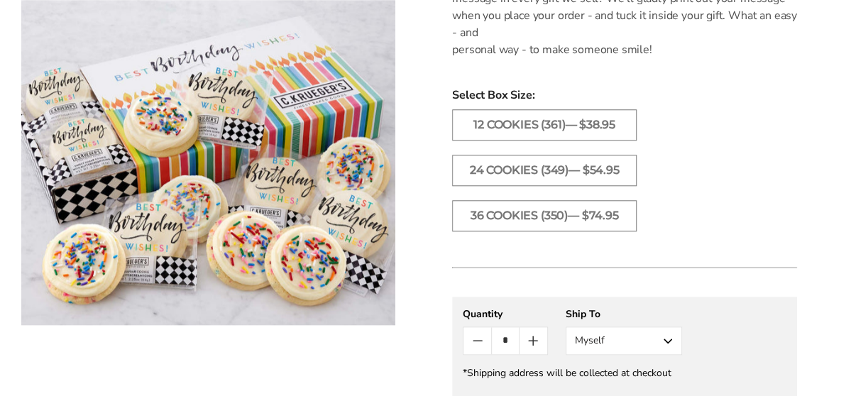 This screenshot has width=868, height=396. Describe the element at coordinates (504, 341) in the screenshot. I see `input: Quantity` at that location.